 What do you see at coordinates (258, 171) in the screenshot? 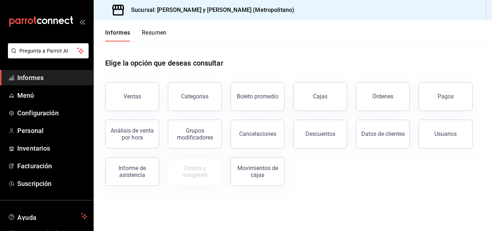
I see `button: Movimientos de cajas` at bounding box center [258, 171].